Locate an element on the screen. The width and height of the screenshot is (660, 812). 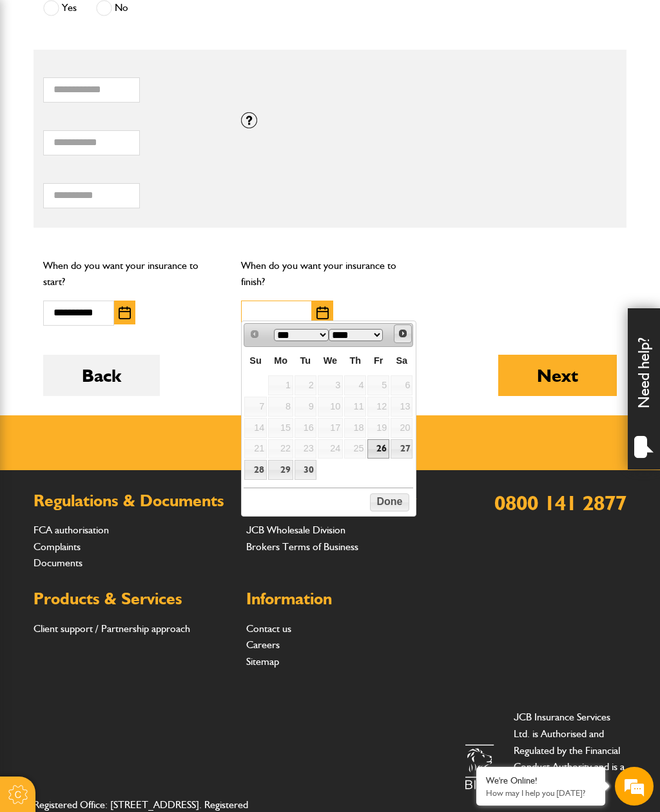
span: Friday is located at coordinates (378, 360).